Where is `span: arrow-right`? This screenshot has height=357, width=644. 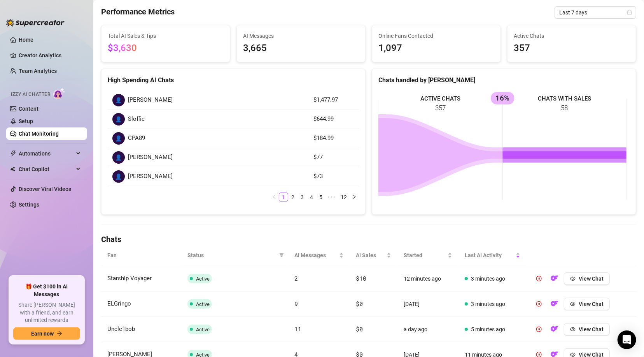
span: arrow-right is located at coordinates (59, 333).